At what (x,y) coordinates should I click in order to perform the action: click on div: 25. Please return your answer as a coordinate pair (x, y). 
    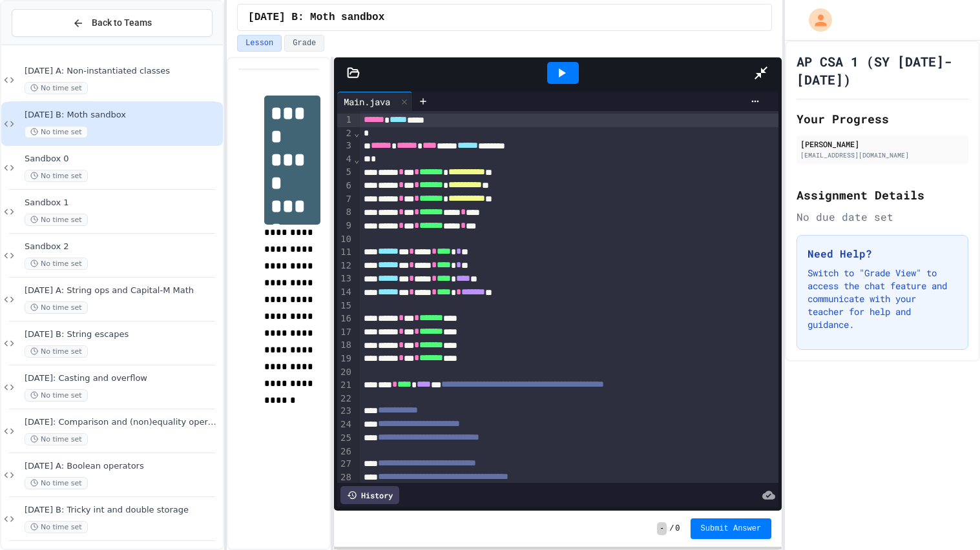
    Looking at the image, I should click on (345, 438).